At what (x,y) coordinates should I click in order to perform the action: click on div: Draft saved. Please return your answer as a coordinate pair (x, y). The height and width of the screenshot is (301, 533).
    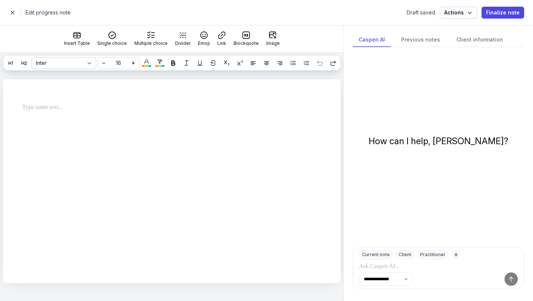
    Looking at the image, I should click on (421, 13).